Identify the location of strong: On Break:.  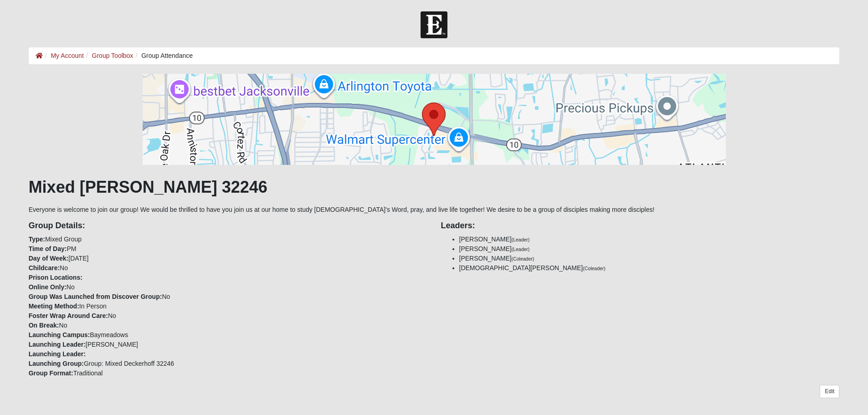
(44, 325).